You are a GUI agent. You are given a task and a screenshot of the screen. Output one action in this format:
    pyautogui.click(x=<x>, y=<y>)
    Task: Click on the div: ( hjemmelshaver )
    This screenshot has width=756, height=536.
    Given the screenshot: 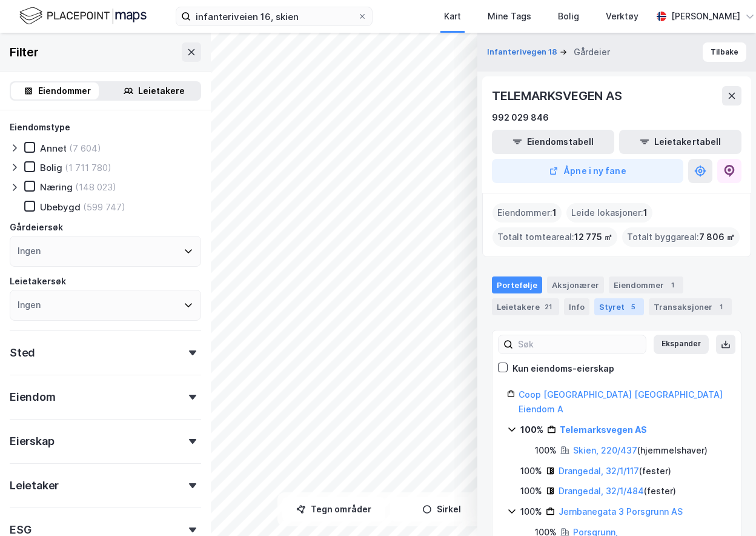 What is the action you would take?
    pyautogui.click(x=640, y=450)
    